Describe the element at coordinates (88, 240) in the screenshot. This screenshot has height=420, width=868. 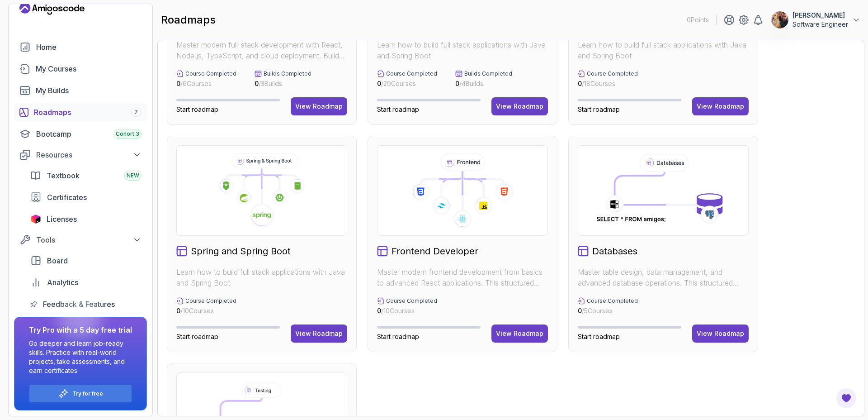
I see `div: Tools` at that location.